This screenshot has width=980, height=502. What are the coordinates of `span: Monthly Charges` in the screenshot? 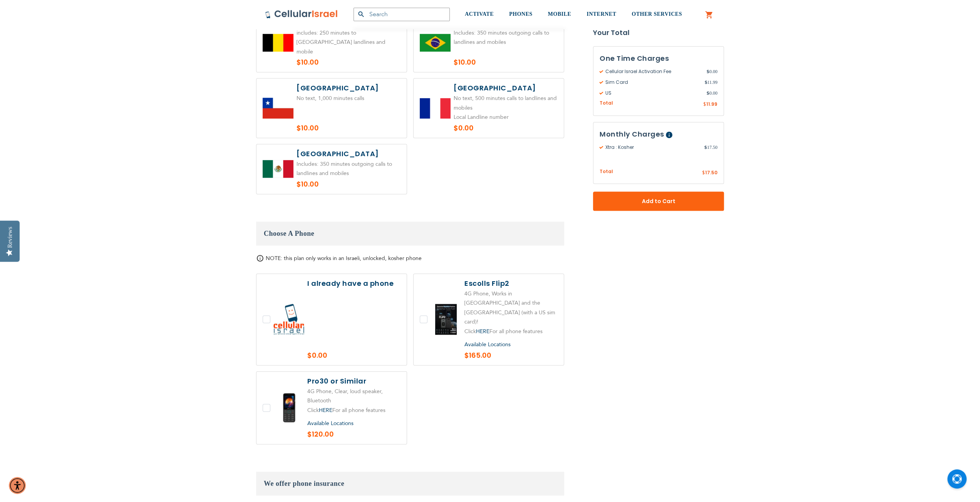 It's located at (632, 134).